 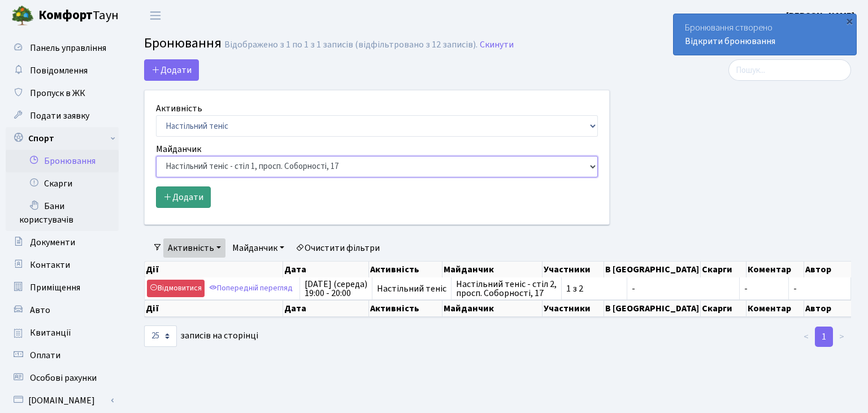 What do you see at coordinates (23, 16) in the screenshot?
I see `img: logo.png` at bounding box center [23, 16].